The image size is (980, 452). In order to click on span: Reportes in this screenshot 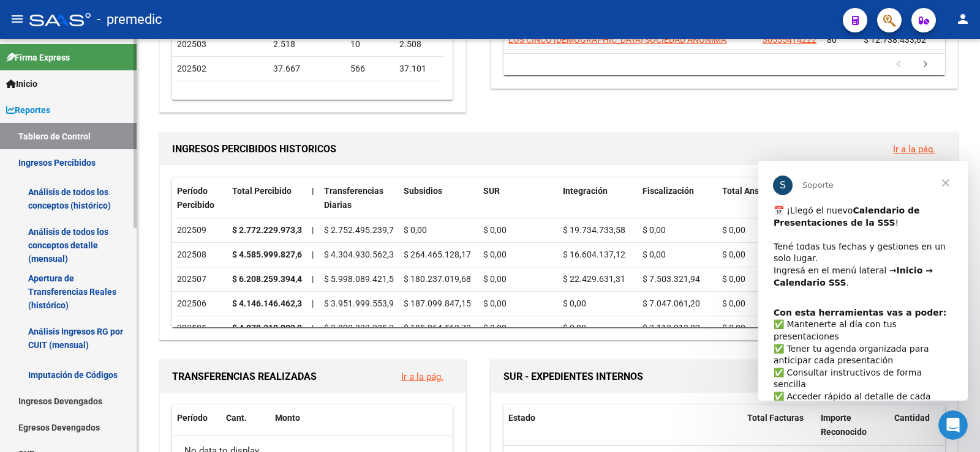, I will do `click(28, 110)`.